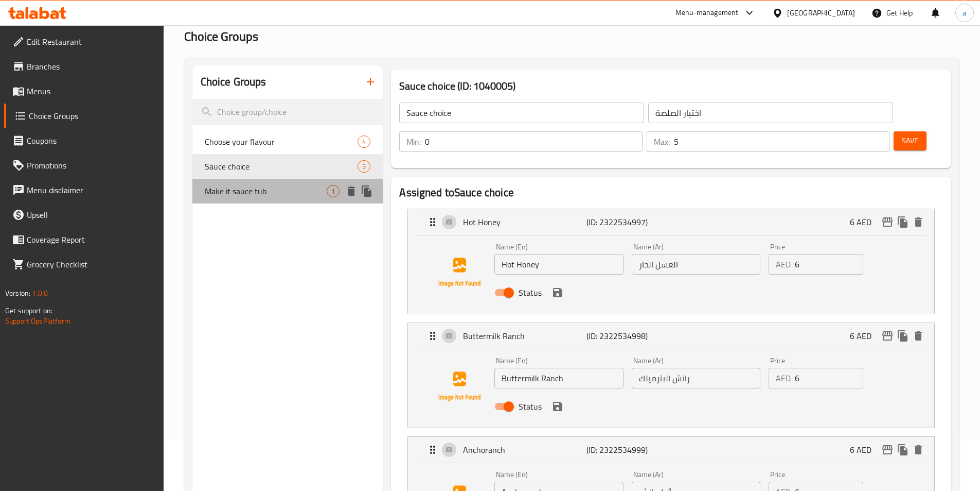  Describe the element at coordinates (91, 239) in the screenshot. I see `span: Coverage Report` at that location.